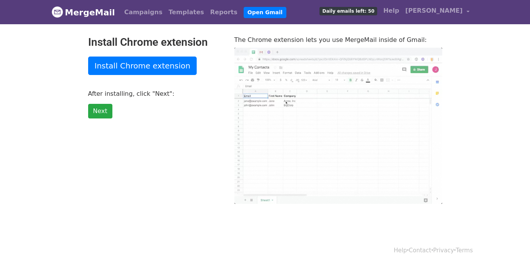 The width and height of the screenshot is (530, 255). What do you see at coordinates (156, 42) in the screenshot?
I see `h2: Install Chrome extension` at bounding box center [156, 42].